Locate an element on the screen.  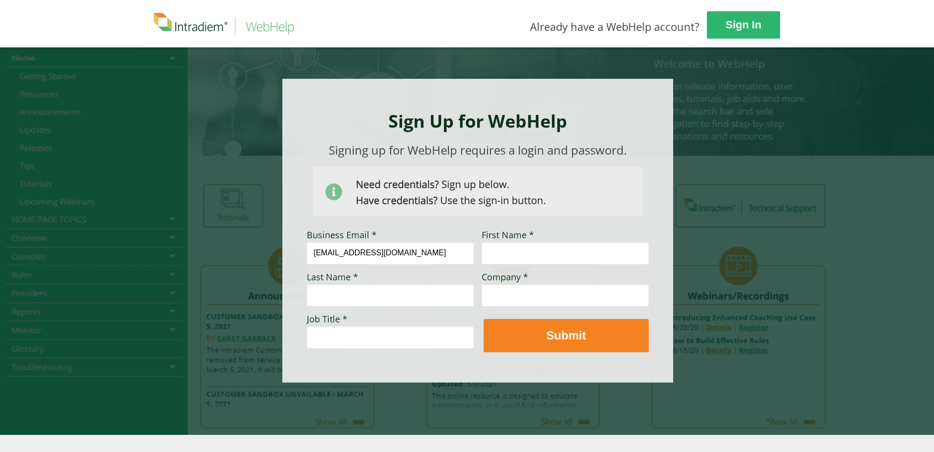
span: Already have a WebHelp account? is located at coordinates (615, 26).